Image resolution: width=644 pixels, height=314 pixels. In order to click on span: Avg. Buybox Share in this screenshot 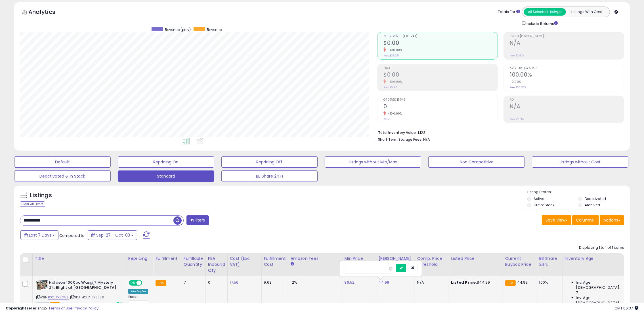, I will do `click(567, 68)`.